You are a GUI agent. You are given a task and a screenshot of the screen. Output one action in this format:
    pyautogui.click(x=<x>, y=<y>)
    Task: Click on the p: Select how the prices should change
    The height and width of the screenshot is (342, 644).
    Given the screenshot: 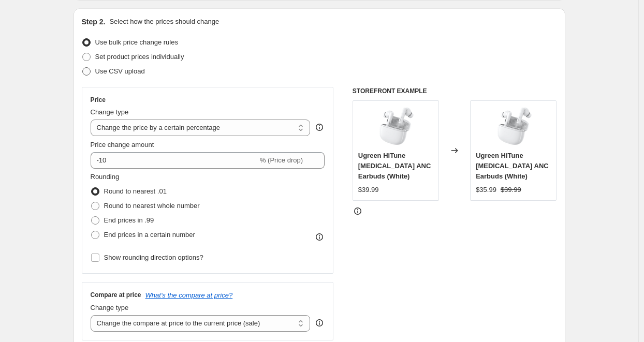 What is the action you would take?
    pyautogui.click(x=164, y=22)
    